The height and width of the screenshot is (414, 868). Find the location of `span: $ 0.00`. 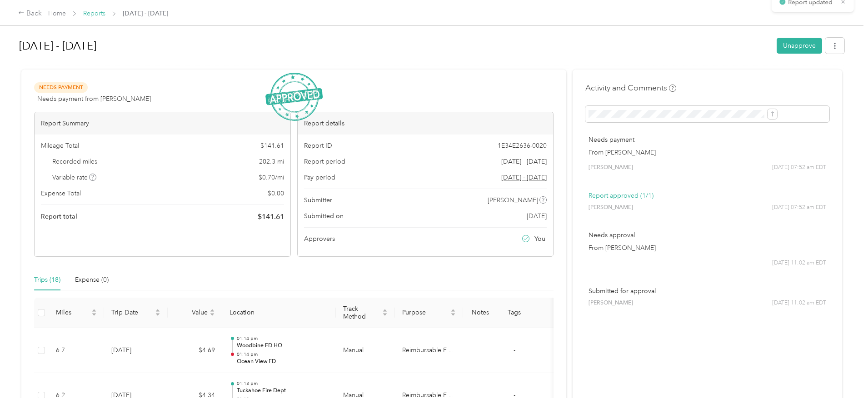

span: $ 0.00 is located at coordinates (276, 193).